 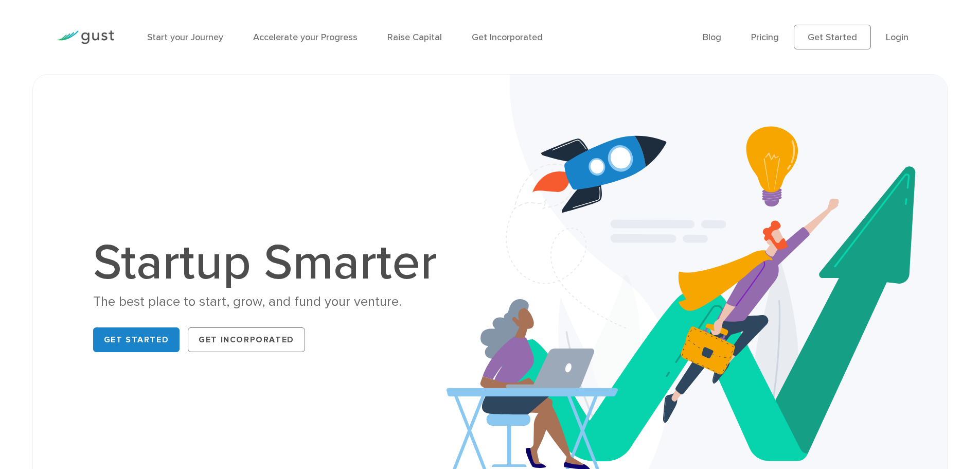 What do you see at coordinates (85, 37) in the screenshot?
I see `img: Gust Logo` at bounding box center [85, 37].